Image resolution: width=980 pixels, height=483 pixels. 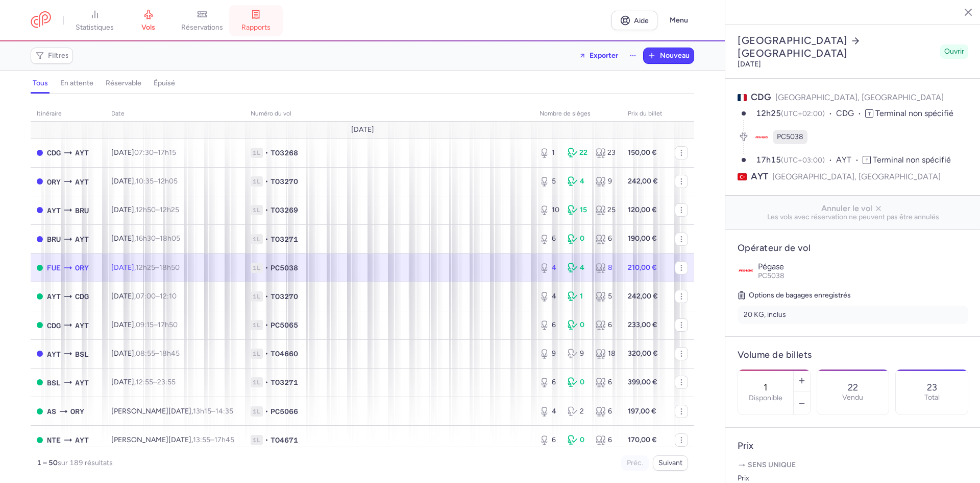 What do you see at coordinates (773, 248) in the screenshot?
I see `font: Opérateur de vol` at bounding box center [773, 248].